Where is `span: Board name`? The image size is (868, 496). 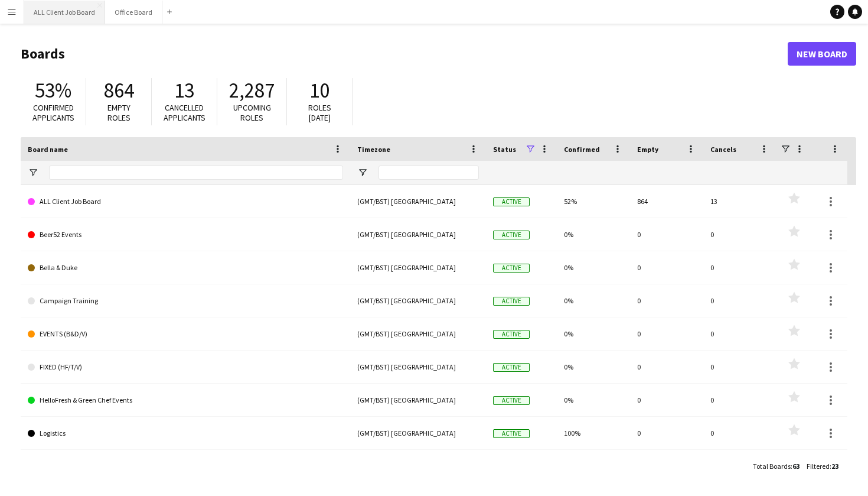
span: Board name is located at coordinates (48, 149).